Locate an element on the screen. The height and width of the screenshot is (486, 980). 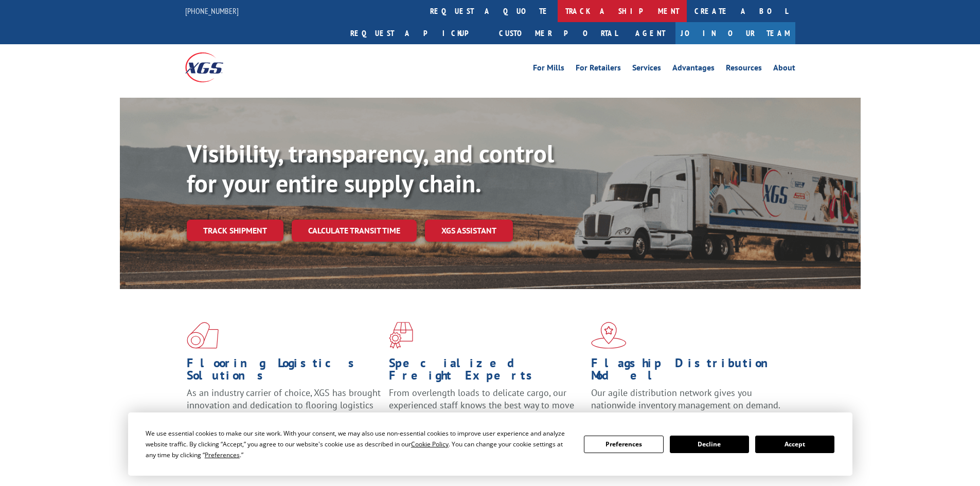
button: Preferences is located at coordinates (624, 445).